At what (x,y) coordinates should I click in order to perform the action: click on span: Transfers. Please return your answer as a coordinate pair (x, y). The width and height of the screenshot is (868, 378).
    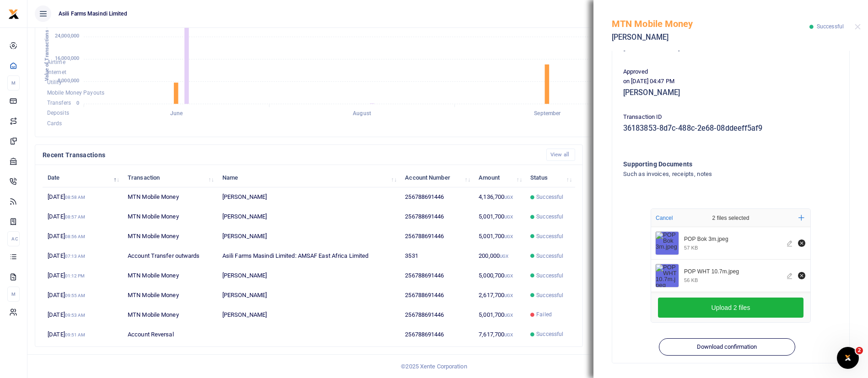
    Looking at the image, I should click on (59, 103).